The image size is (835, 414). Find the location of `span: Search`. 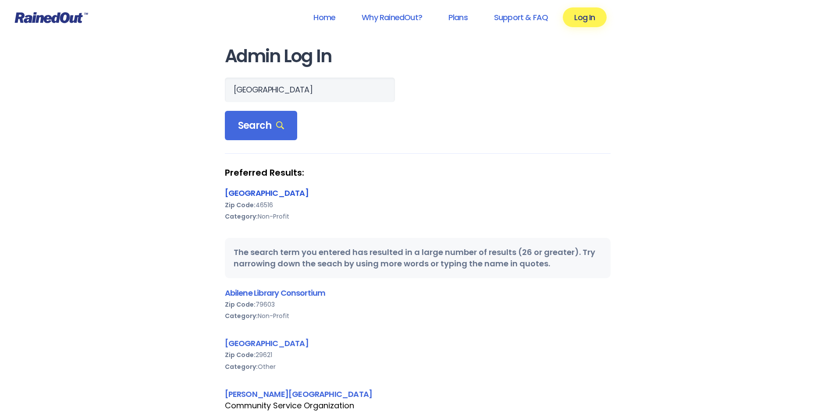

span: Search is located at coordinates (261, 126).